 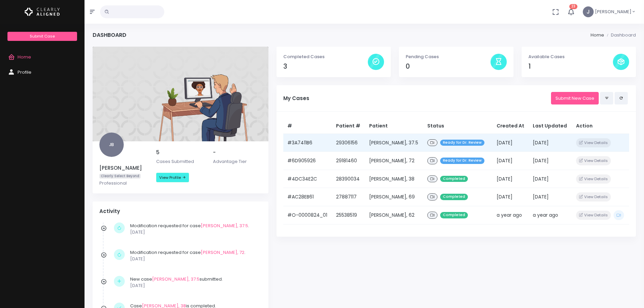 I want to click on td: 27887117, so click(x=348, y=197).